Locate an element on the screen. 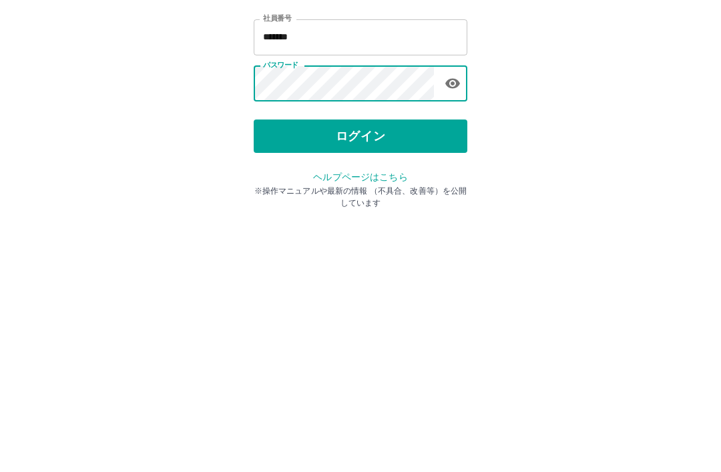 The width and height of the screenshot is (721, 472). label: 社員番号 is located at coordinates (277, 130).